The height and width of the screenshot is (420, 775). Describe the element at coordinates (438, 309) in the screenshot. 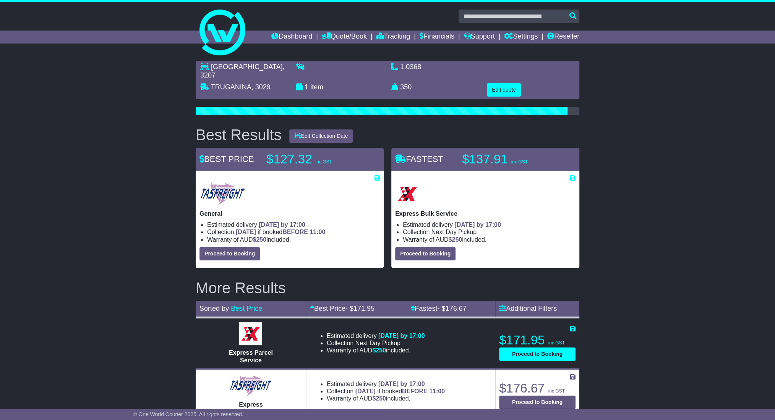

I see `a: Fastest- $176.67` at that location.